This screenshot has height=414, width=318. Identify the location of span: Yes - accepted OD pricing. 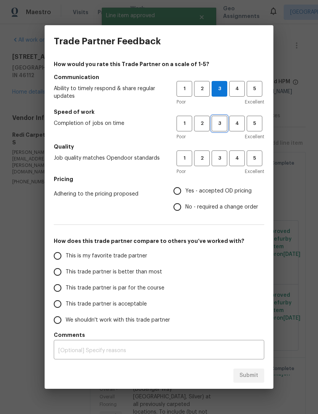
(219, 191).